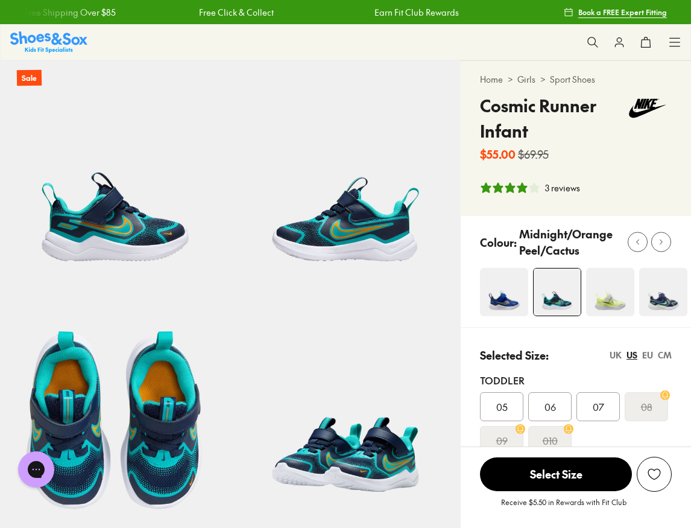 The height and width of the screenshot is (528, 691). Describe the element at coordinates (504, 292) in the screenshot. I see `img: 4-537521_1` at that location.